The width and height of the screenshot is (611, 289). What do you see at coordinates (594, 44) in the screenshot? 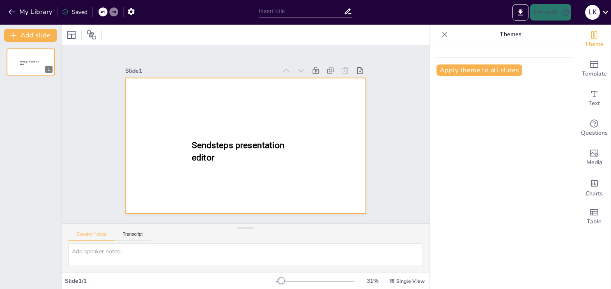
I see `span: Theme` at bounding box center [594, 44].